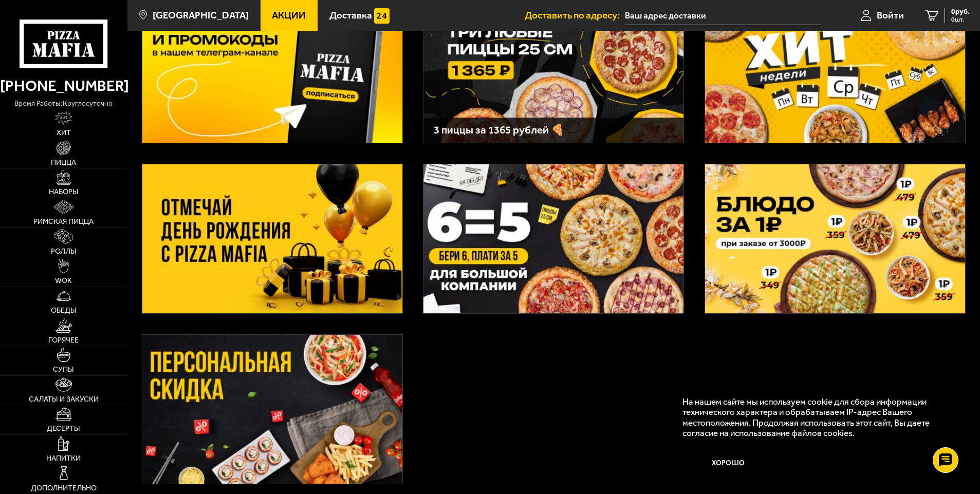  Describe the element at coordinates (816, 417) in the screenshot. I see `p: На нашем сайте мы используем cookie для сбора информации технического характера и обрабатываем IP...` at that location.